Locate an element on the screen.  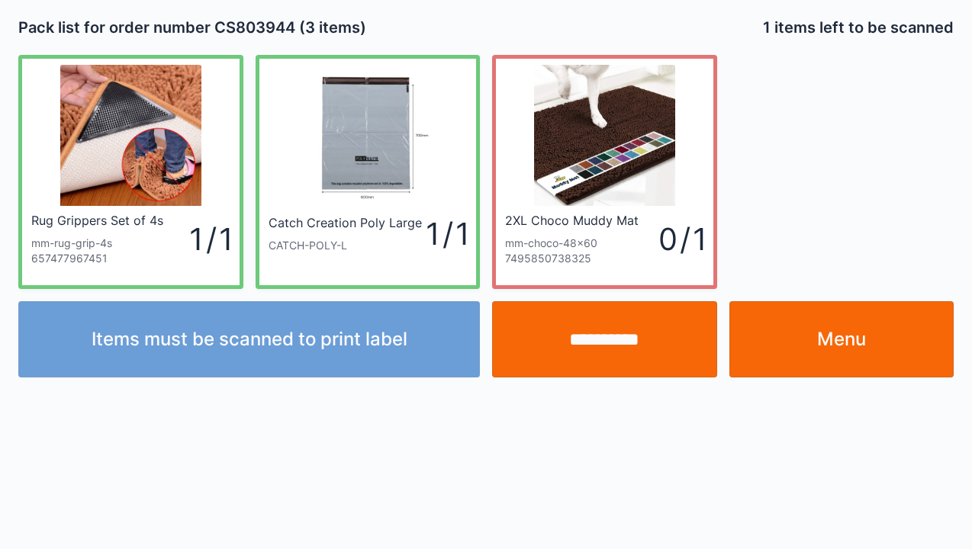
a: Menu is located at coordinates (842, 340).